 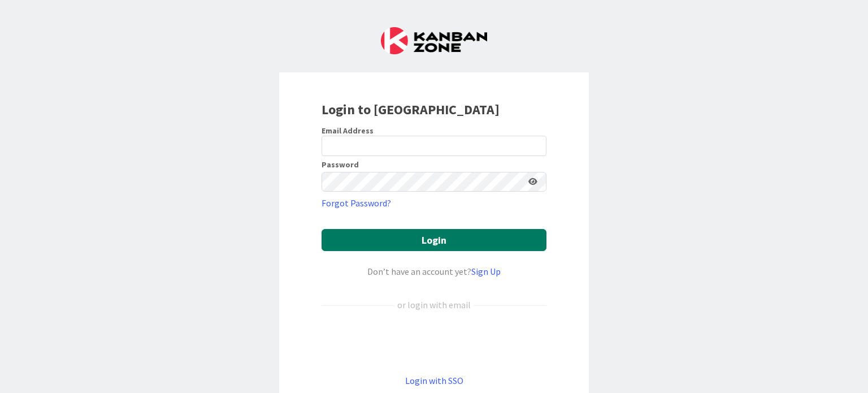 What do you see at coordinates (434, 271) in the screenshot?
I see `div: Don’t have an account yet?` at bounding box center [434, 271].